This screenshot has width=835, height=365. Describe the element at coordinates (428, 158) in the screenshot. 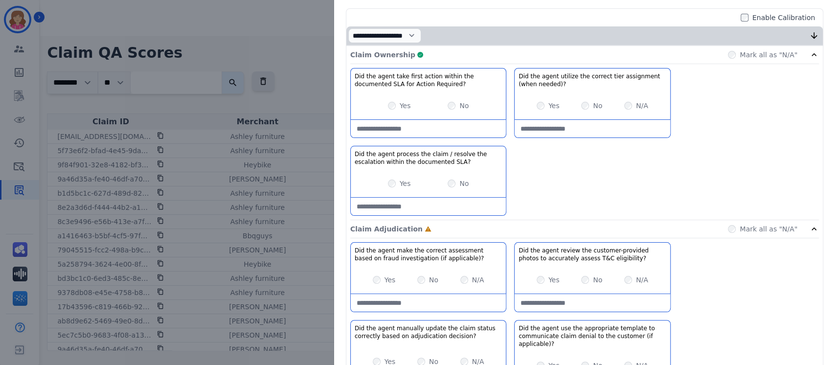

I see `h3: Did the agent process the claim / resolve the escalation within the documented SLA?` at that location.